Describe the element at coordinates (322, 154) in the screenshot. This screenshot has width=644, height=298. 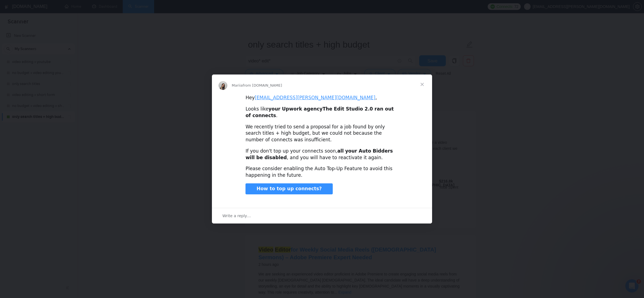
I see `div: If you don't top up your connects soon, , and you will have to reactivate it again.` at that location.